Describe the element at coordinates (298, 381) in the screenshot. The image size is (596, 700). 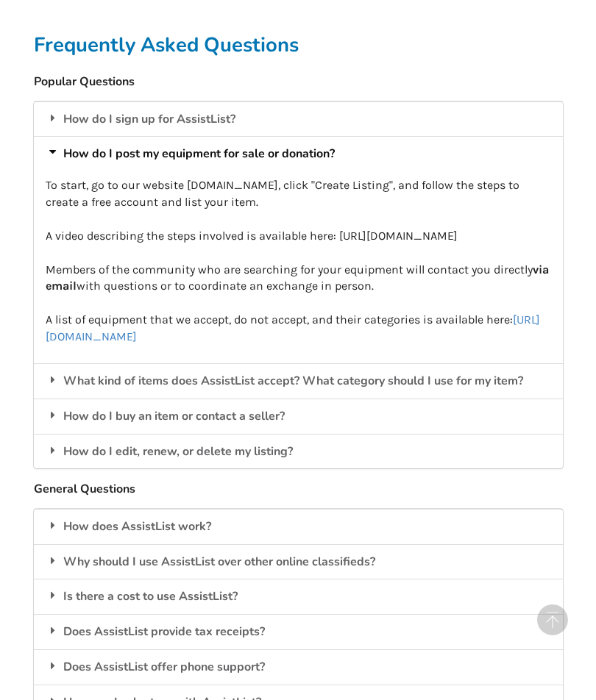
I see `div: What kind of items does AssistList accept? What category should I use for my item?` at that location.